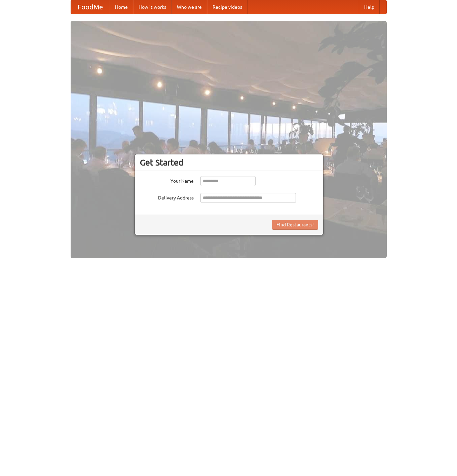  I want to click on h3: Get Started, so click(229, 163).